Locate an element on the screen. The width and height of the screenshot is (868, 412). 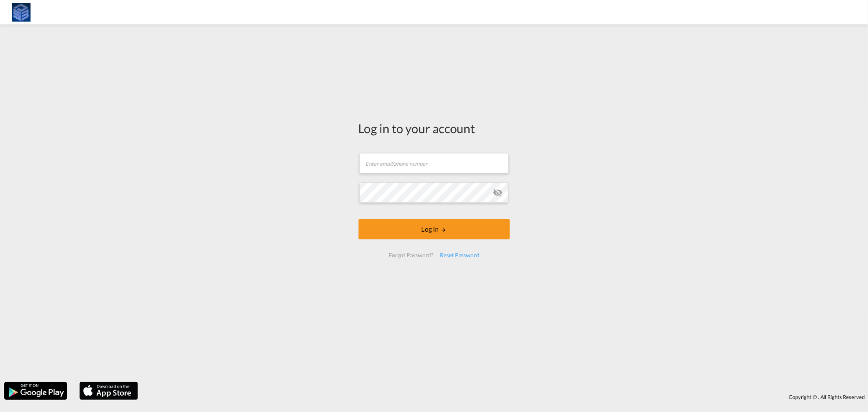
div: Reset Password is located at coordinates (459, 255).